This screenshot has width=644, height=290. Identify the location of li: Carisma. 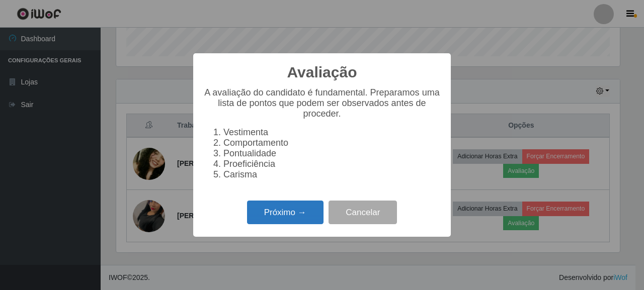
(332, 175).